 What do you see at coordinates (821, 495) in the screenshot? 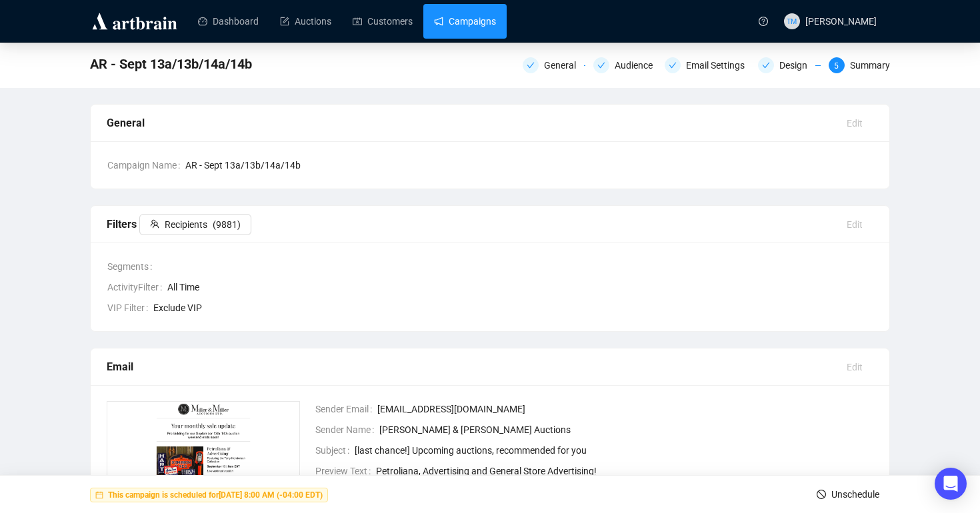
I see `span: stop` at bounding box center [821, 495].